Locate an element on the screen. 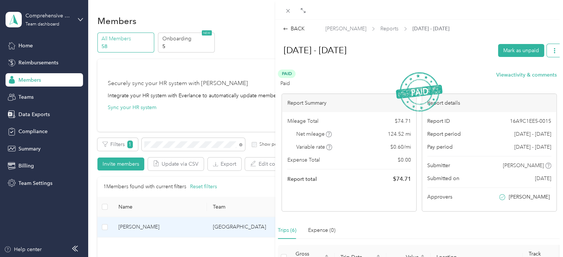 The width and height of the screenshot is (563, 257). span: Mileage Total is located at coordinates (303, 121).